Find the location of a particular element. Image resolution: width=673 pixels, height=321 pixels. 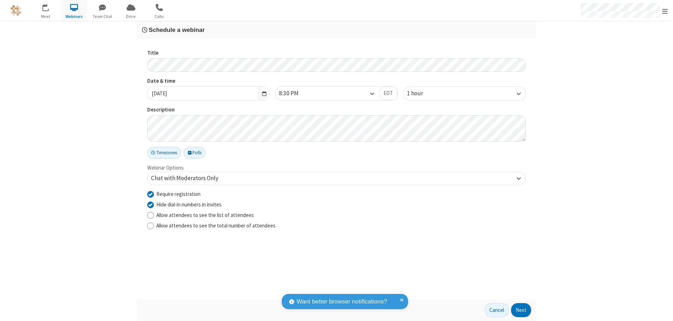

button: Cancel is located at coordinates (497, 310).